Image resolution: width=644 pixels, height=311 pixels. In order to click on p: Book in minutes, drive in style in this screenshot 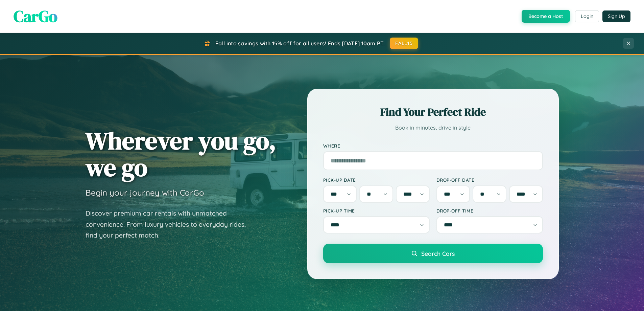, I will do `click(433, 127)`.